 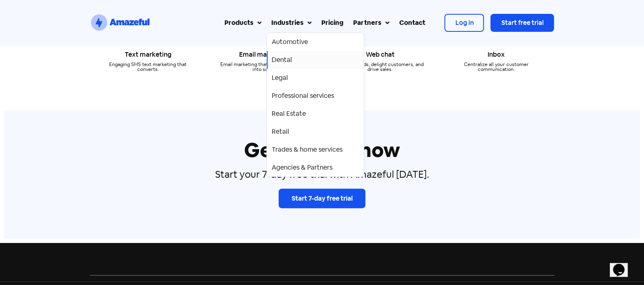 What do you see at coordinates (412, 23) in the screenshot?
I see `div: Contact` at bounding box center [412, 23].